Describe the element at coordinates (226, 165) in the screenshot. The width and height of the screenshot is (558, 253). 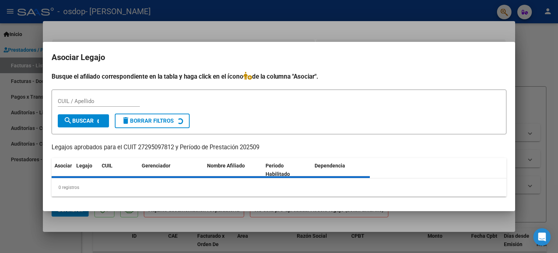
I see `span: Nombre Afiliado` at that location.